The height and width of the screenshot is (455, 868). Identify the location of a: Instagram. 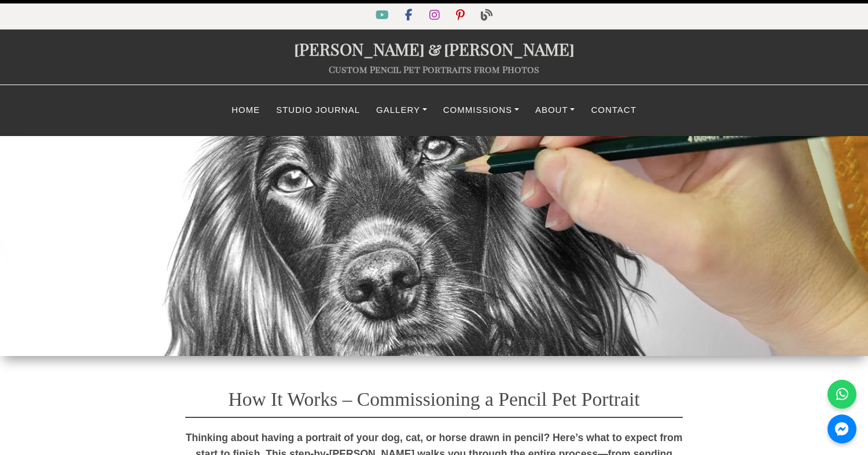
(436, 15).